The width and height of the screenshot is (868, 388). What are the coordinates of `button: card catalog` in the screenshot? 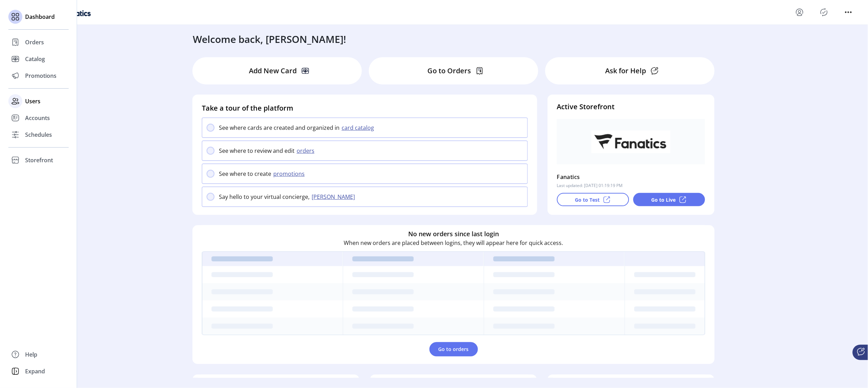 It's located at (359, 128).